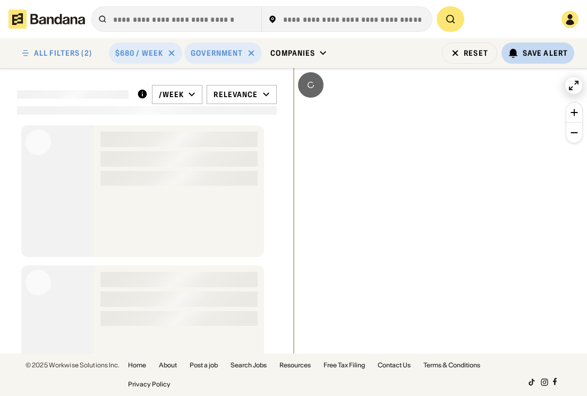 Image resolution: width=587 pixels, height=396 pixels. What do you see at coordinates (47, 19) in the screenshot?
I see `img: Bandana logotype` at bounding box center [47, 19].